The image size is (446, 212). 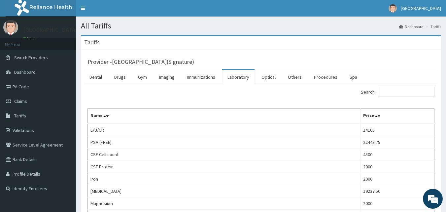 I want to click on a: Dashboard, so click(x=411, y=26).